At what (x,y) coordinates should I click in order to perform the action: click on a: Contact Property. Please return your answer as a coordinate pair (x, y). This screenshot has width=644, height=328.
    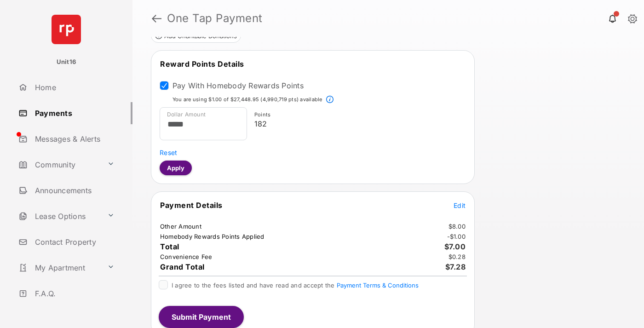
    Looking at the image, I should click on (73, 242).